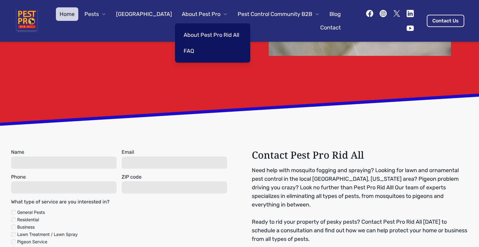  What do you see at coordinates (47, 234) in the screenshot?
I see `span: Lawn Treatment / Lawn Spray` at bounding box center [47, 234].